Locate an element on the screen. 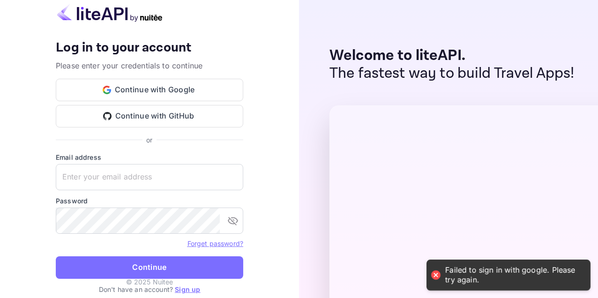 The width and height of the screenshot is (598, 298). h4: Log in to your account is located at coordinates (150, 48).